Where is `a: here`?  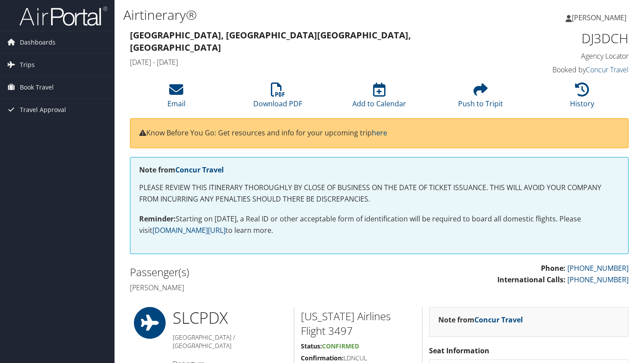
a: here is located at coordinates (379, 133).